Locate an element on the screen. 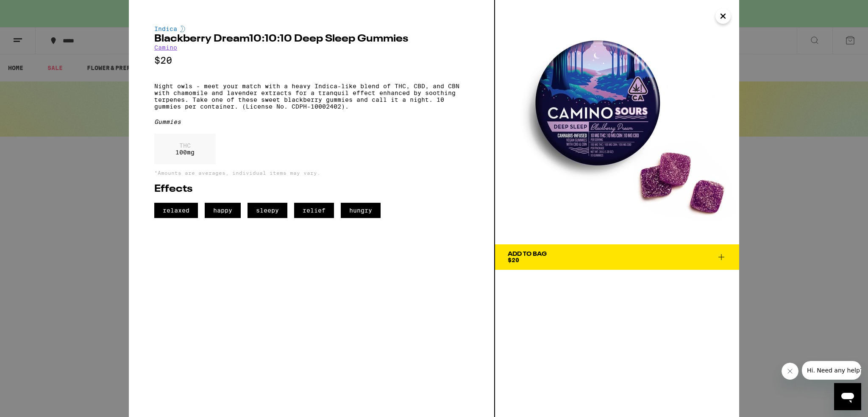  div: Gummies is located at coordinates (312, 122).